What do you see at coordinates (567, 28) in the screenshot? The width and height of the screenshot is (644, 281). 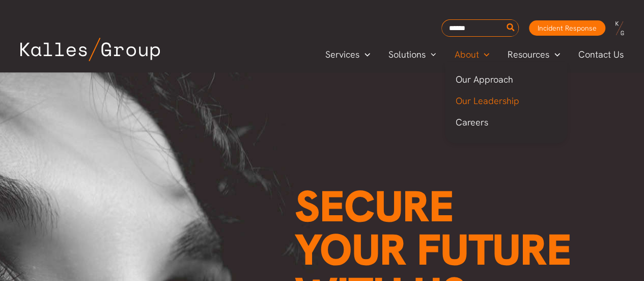 I see `div: Incident Response` at bounding box center [567, 28].